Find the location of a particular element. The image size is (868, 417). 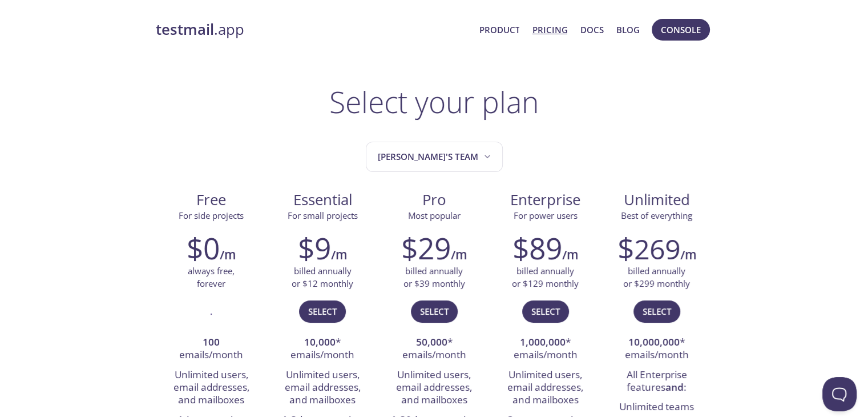

p: billed annually or $299 monthly is located at coordinates (656, 277).